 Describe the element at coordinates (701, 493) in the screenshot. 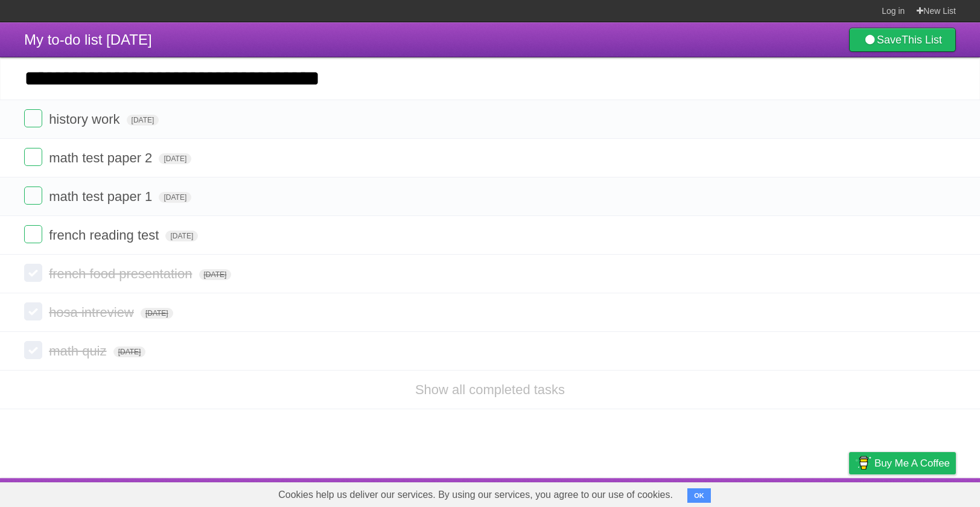

I see `a: About` at that location.